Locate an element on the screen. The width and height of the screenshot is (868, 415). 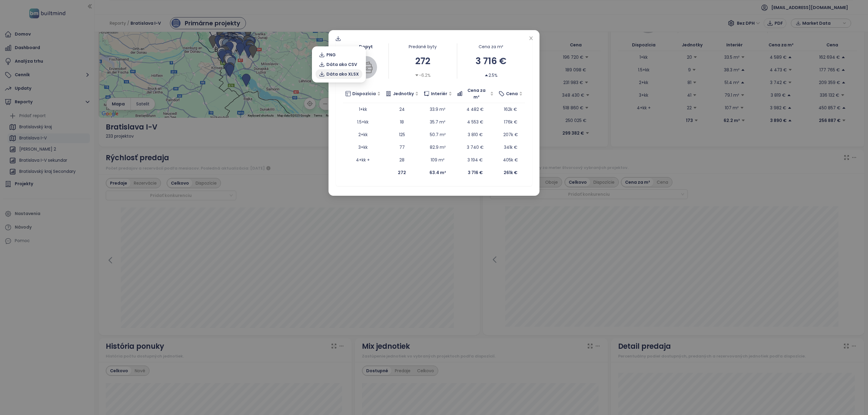
b: 63.4 m² is located at coordinates (437, 173).